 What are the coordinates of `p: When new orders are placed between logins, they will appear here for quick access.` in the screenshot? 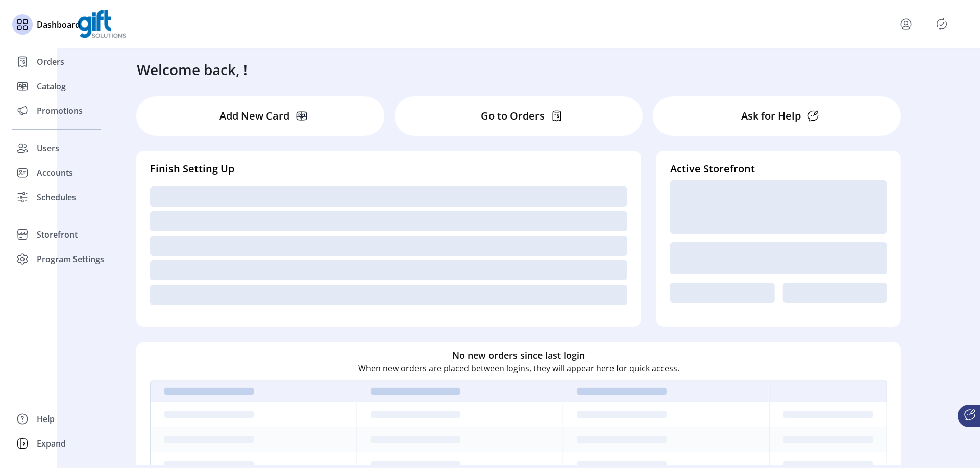 It's located at (518, 368).